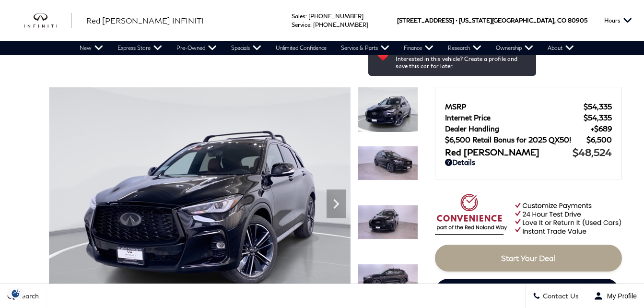  Describe the element at coordinates (615, 296) in the screenshot. I see `button: Open user profile menu` at that location.